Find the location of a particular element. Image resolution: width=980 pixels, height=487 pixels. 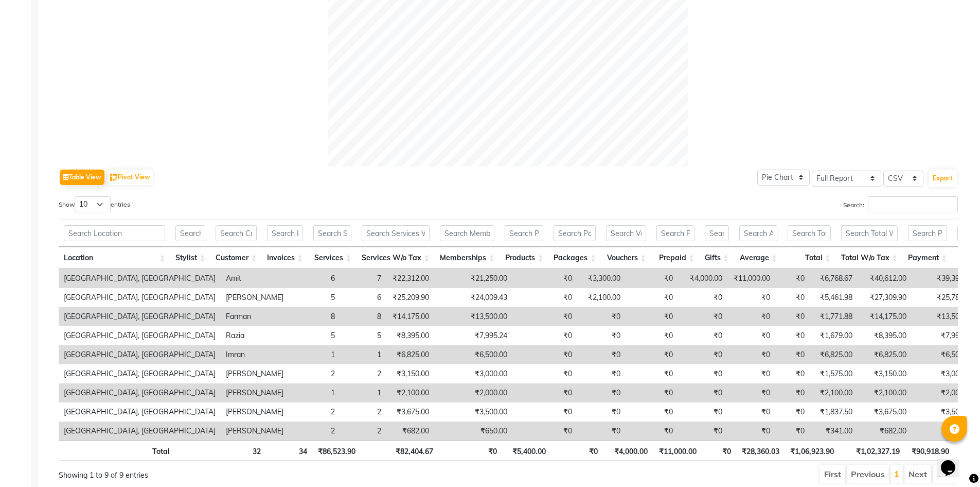

button: Export is located at coordinates (943, 178).